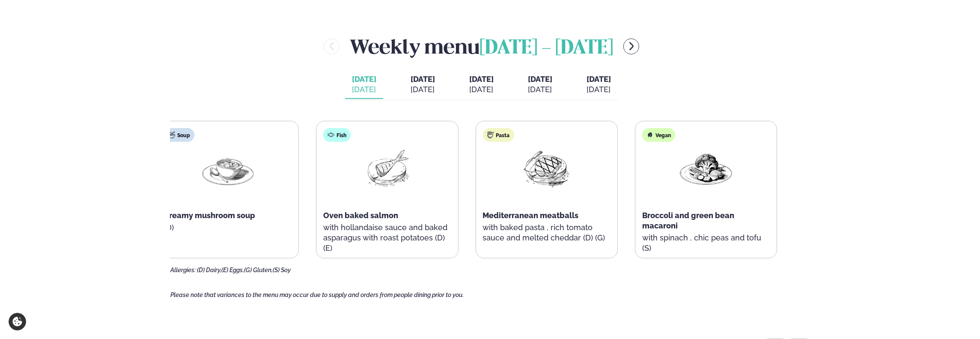 The height and width of the screenshot is (339, 980). Describe the element at coordinates (179, 135) in the screenshot. I see `div: Soup` at that location.